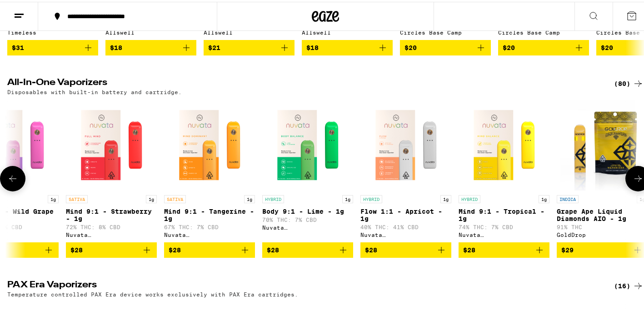 The width and height of the screenshot is (644, 311). Describe the element at coordinates (504, 143) in the screenshot. I see `img: Nuvata (CA) - Mind 9:1 - Tropical - 1g` at that location.